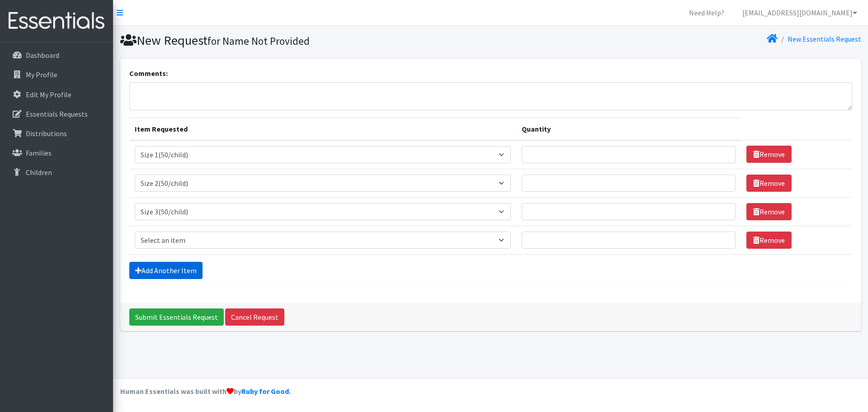 The height and width of the screenshot is (412, 868). I want to click on h1: New Request, so click(303, 40).